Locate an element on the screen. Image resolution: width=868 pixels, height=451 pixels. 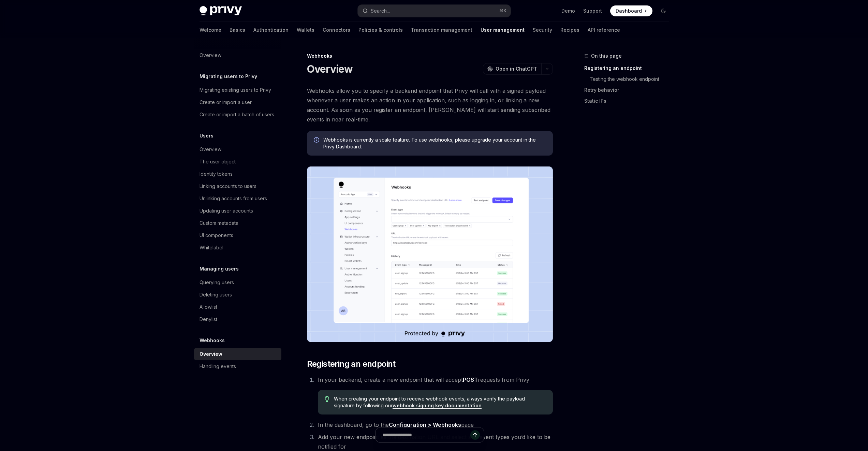
span: On this page is located at coordinates (606, 56).